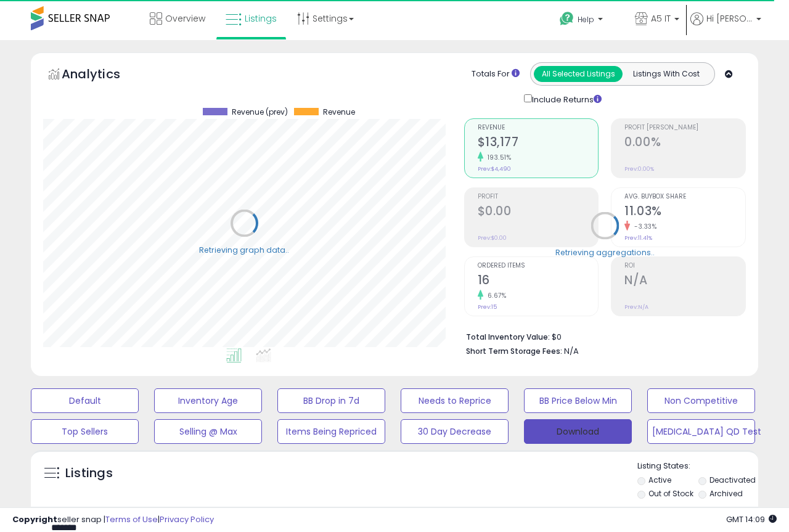 This screenshot has width=789, height=532. What do you see at coordinates (585, 19) in the screenshot?
I see `span: Help` at bounding box center [585, 19].